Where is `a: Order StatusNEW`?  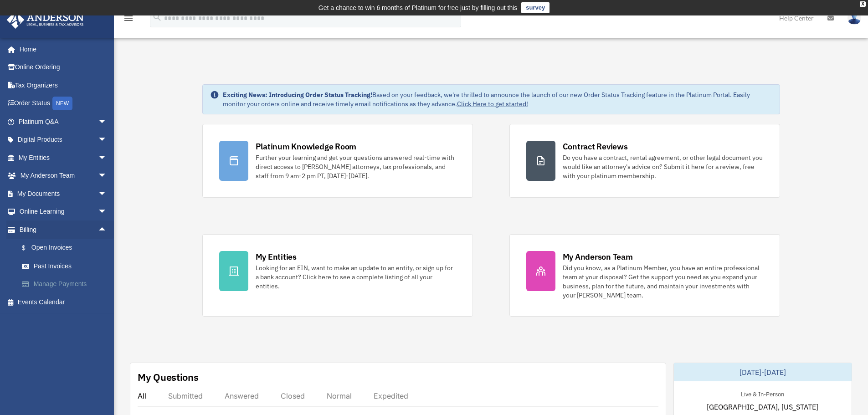 a: Order StatusNEW is located at coordinates (63, 104).